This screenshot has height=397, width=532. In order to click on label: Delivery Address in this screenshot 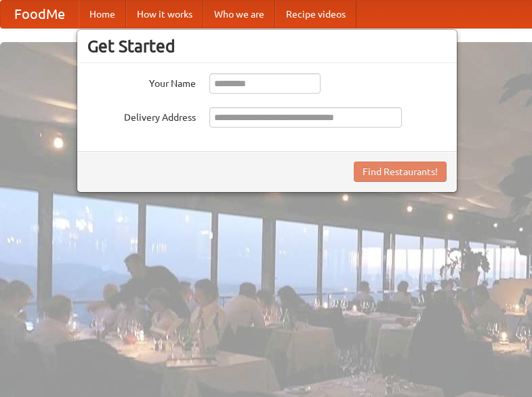, I will do `click(141, 115)`.